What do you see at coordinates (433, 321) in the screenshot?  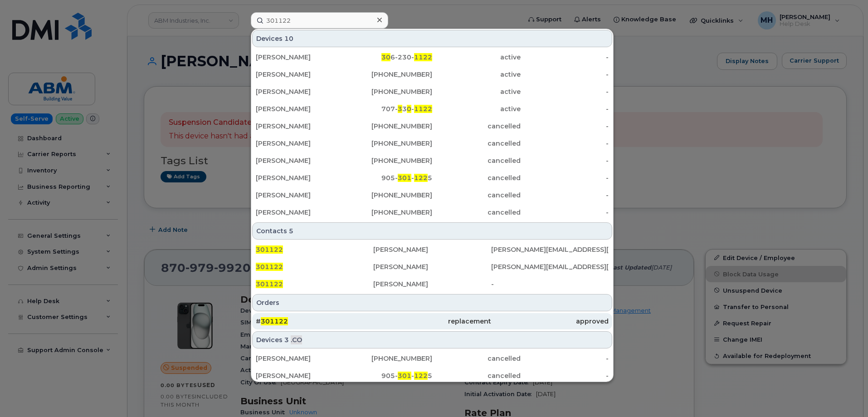 I see `a: #301122replacementapproved` at bounding box center [433, 321].